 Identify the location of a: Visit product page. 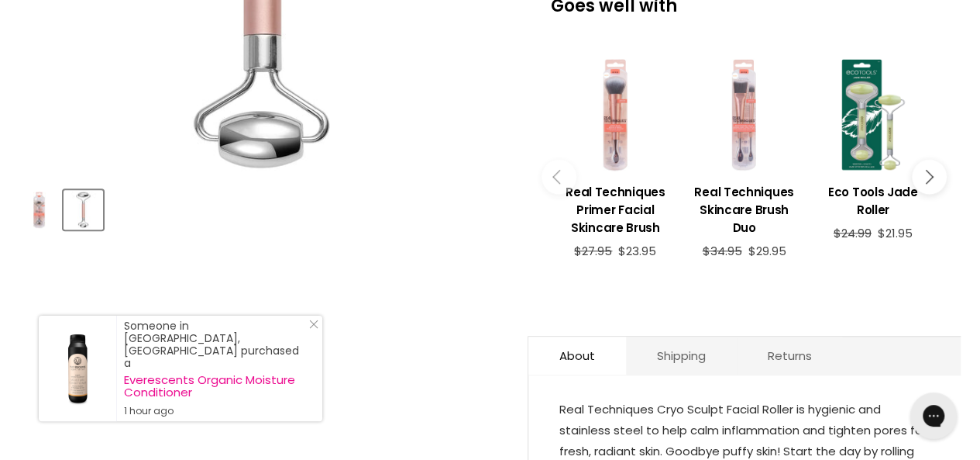
(78, 368).